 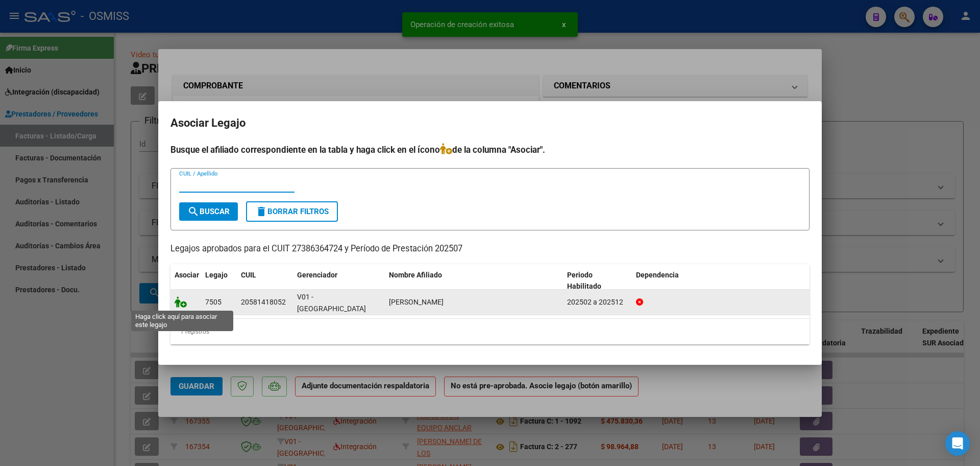 What do you see at coordinates (186, 281) in the screenshot?
I see `datatable-header-cell: Asociar` at bounding box center [186, 281].